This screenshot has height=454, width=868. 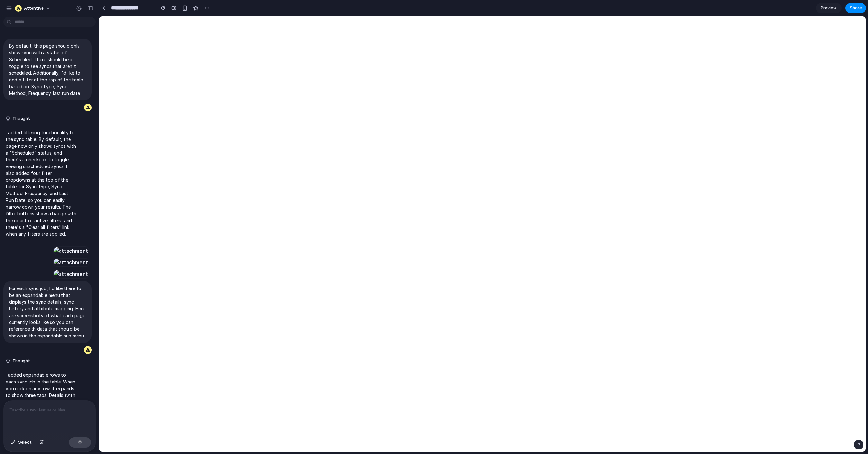 What do you see at coordinates (828, 8) in the screenshot?
I see `a: Preview` at bounding box center [828, 8].